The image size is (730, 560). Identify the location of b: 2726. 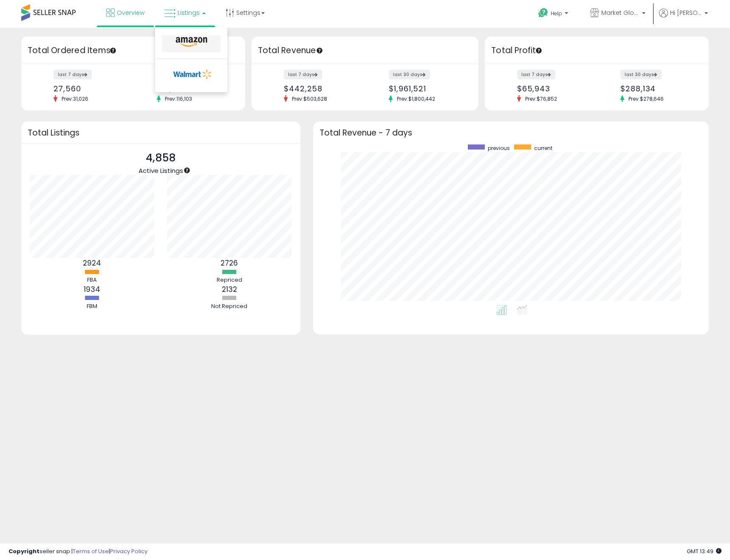
(229, 263).